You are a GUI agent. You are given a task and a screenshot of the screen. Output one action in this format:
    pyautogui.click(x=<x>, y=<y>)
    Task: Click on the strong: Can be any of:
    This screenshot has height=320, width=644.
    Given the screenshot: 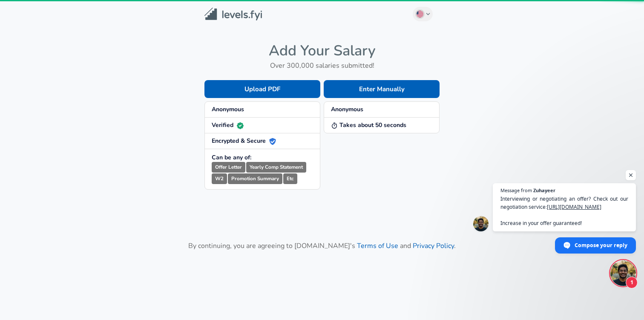 What is the action you would take?
    pyautogui.click(x=232, y=157)
    